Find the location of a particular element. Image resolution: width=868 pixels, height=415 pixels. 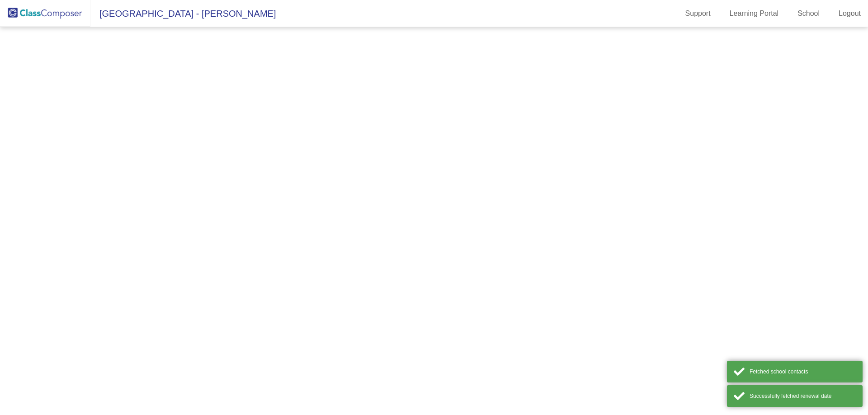

a: Learning Portal is located at coordinates (754, 13).